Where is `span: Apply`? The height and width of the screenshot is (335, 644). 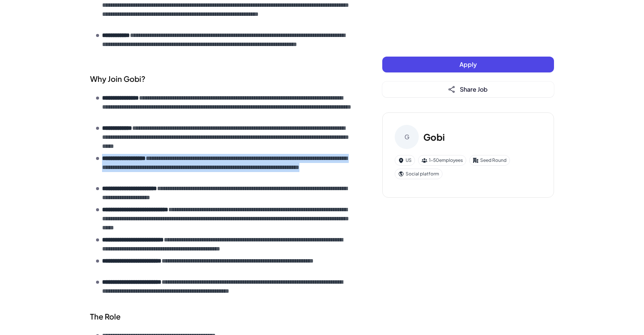 span: Apply is located at coordinates (468, 64).